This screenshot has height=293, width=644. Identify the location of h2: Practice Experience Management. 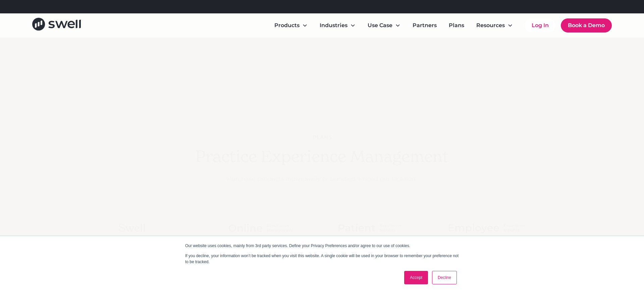
(322, 157).